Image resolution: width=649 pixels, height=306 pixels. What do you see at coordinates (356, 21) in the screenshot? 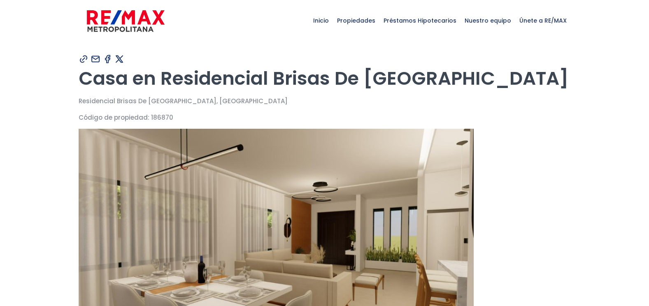
I see `span: Propiedades` at bounding box center [356, 21].